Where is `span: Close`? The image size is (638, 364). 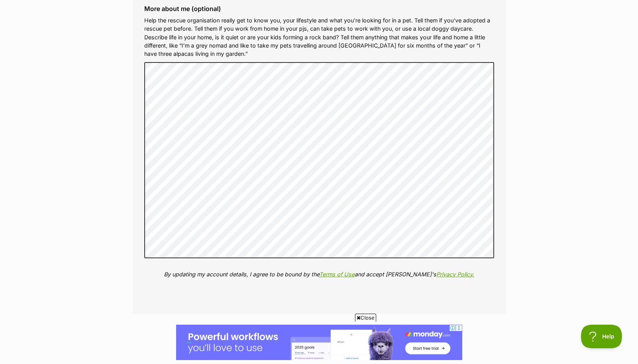 span: Close is located at coordinates (366, 318).